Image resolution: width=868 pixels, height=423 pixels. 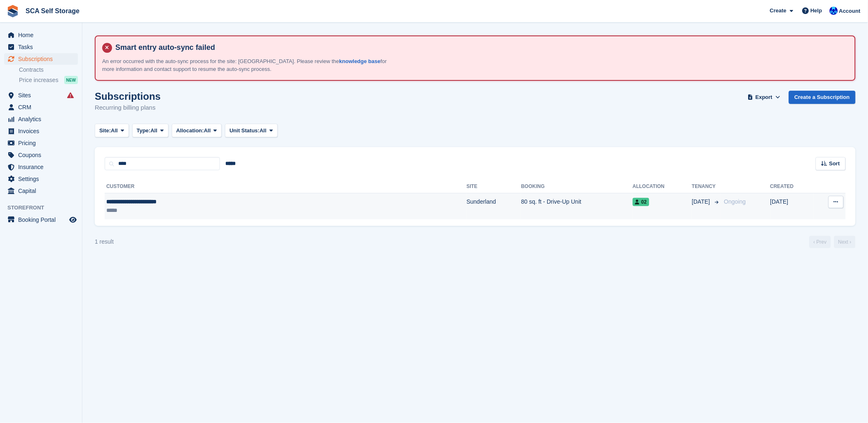 I want to click on th: Created, so click(x=792, y=187).